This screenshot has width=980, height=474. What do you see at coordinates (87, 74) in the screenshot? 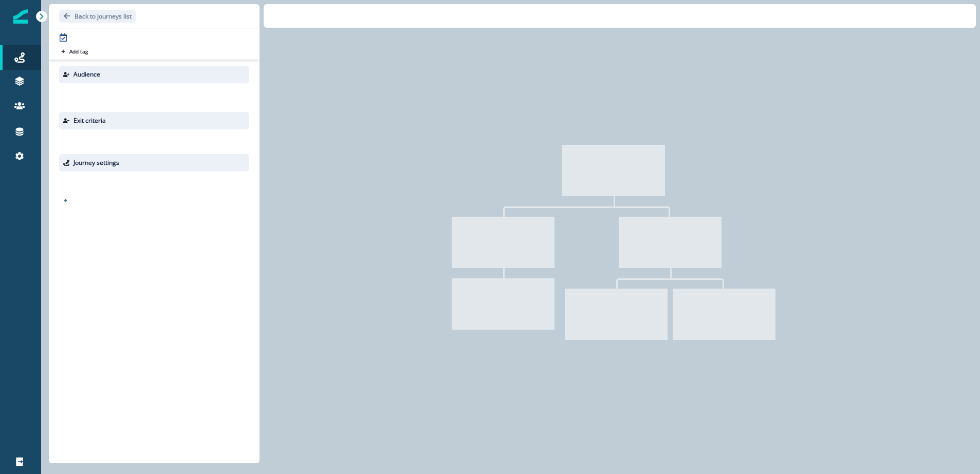
I see `p: Audience` at bounding box center [87, 74].